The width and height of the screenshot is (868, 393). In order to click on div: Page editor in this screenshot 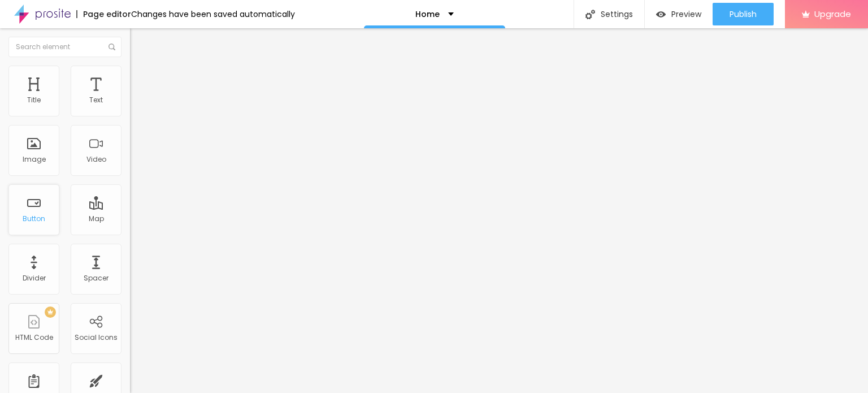, I will do `click(104, 14)`.